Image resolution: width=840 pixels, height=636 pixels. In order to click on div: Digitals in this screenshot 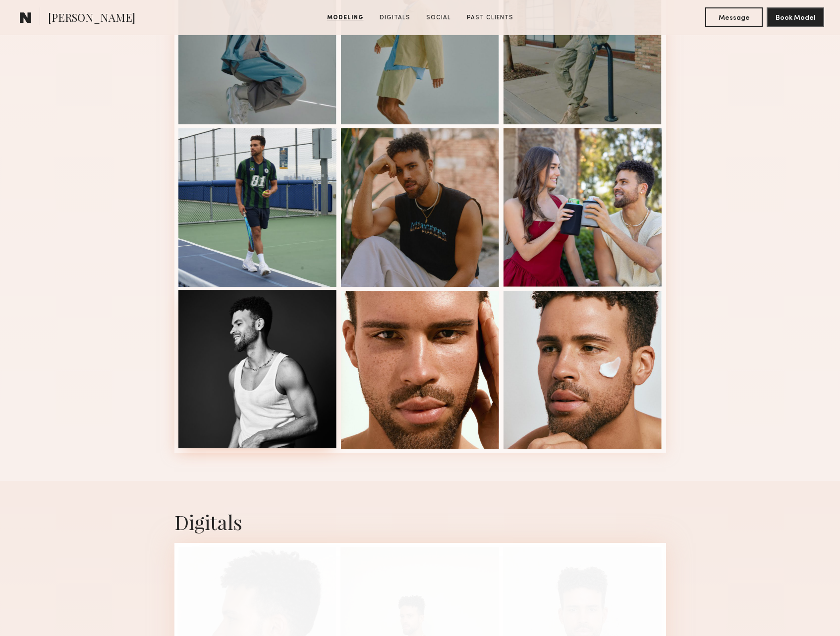, I will do `click(420, 522)`.